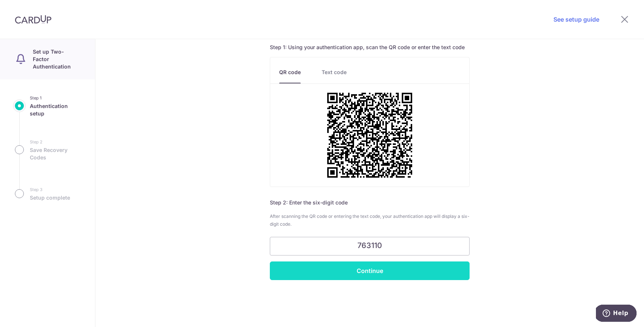 The image size is (644, 327). Describe the element at coordinates (33, 19) in the screenshot. I see `img: CardUp` at that location.